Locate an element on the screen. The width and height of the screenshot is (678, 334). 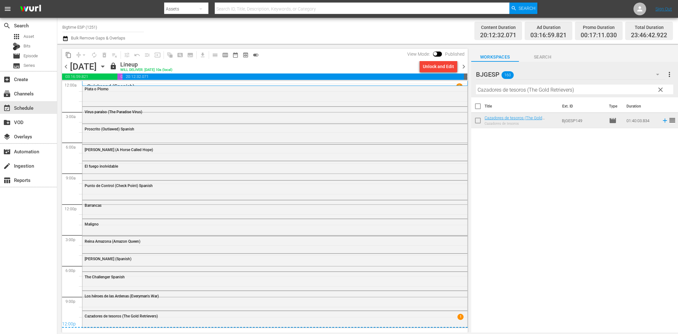
span: Create Search Block is located at coordinates (180, 55).